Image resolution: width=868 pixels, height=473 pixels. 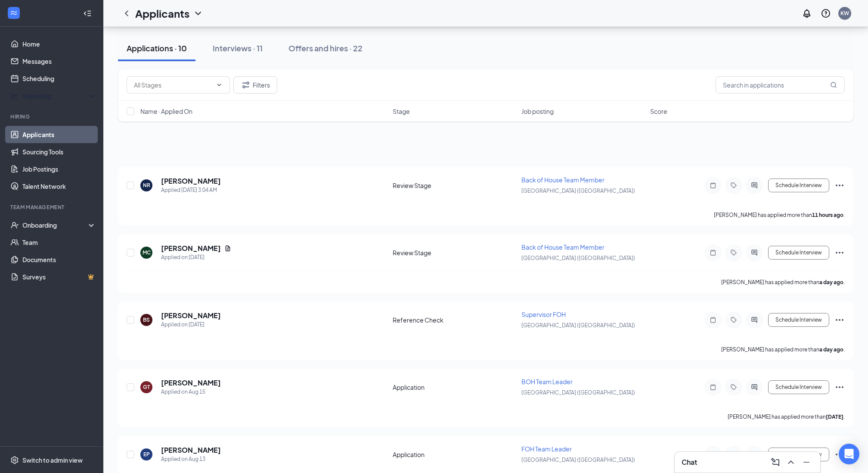 What do you see at coordinates (127, 13) in the screenshot?
I see `a: ChevronLeft` at bounding box center [127, 13].